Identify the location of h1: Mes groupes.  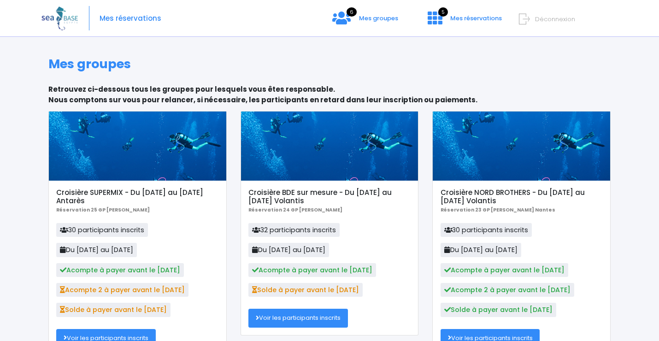
(329, 64).